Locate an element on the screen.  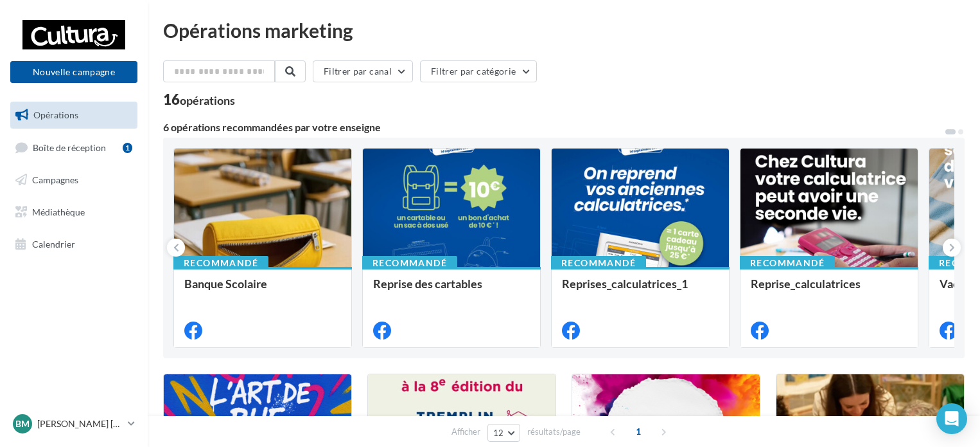
span: 1 is located at coordinates (639, 431).